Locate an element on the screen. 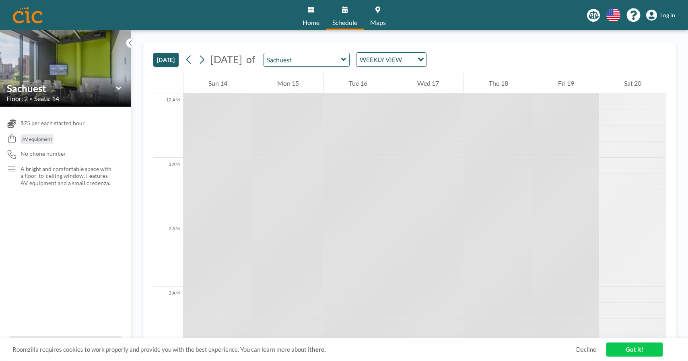 The width and height of the screenshot is (688, 361). div: Sat 20 is located at coordinates (633, 83).